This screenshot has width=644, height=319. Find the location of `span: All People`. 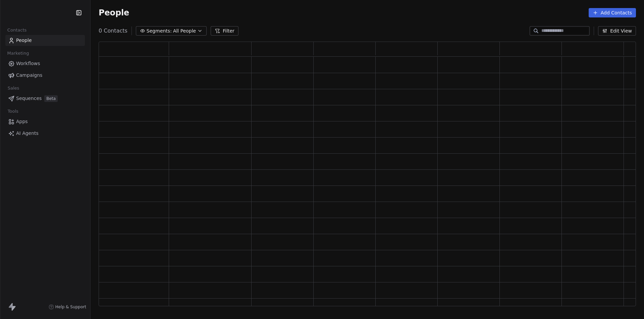

span: All People is located at coordinates (185, 31).